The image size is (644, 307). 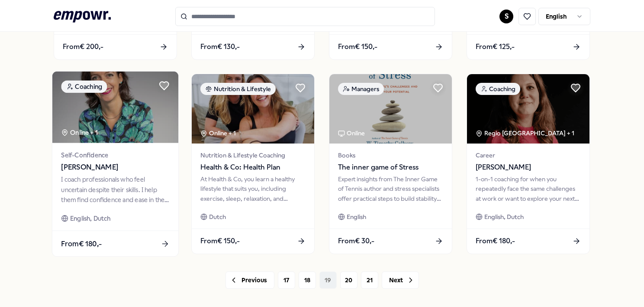 What do you see at coordinates (220, 47) in the screenshot?
I see `span: From € 130,-` at bounding box center [220, 47].